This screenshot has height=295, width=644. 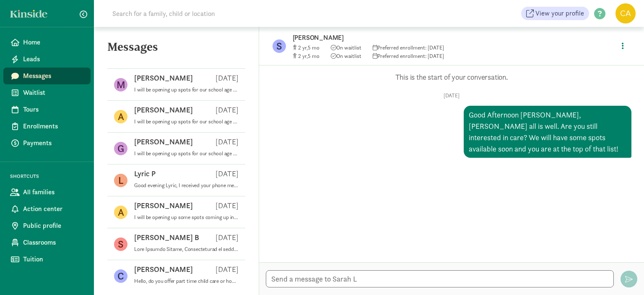 I want to click on a: Messages, so click(x=47, y=76).